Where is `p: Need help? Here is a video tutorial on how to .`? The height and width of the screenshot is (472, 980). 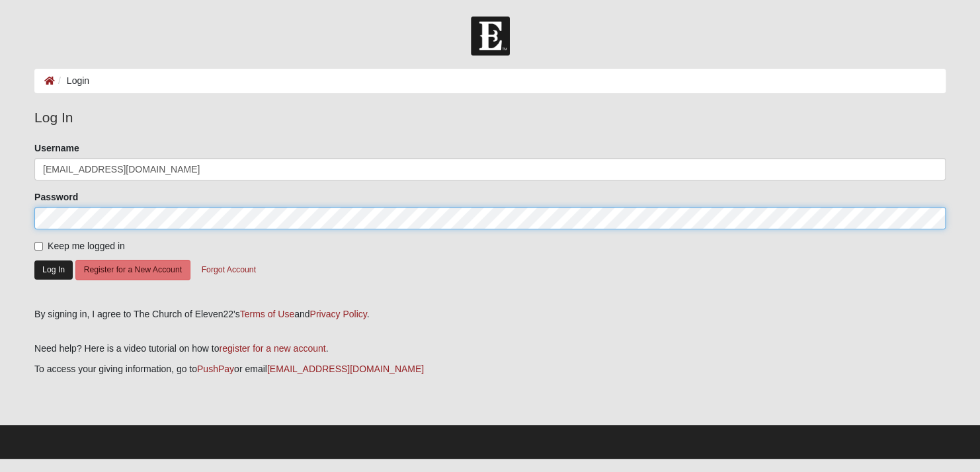
p: Need help? Here is a video tutorial on how to . is located at coordinates (490, 349).